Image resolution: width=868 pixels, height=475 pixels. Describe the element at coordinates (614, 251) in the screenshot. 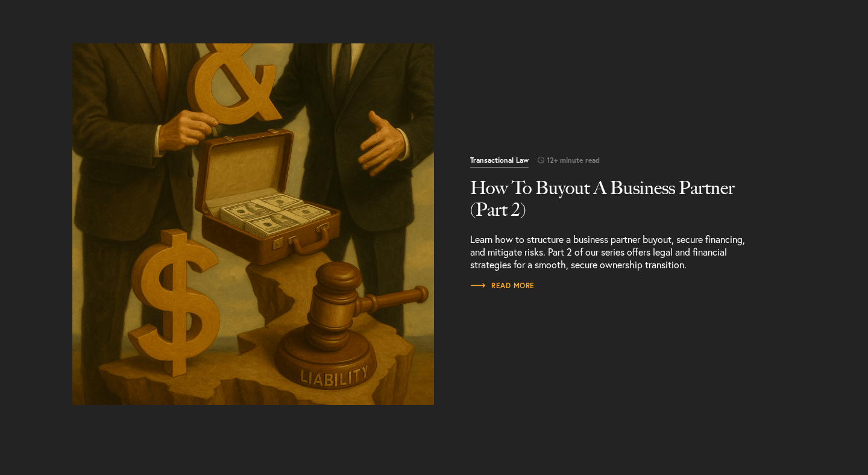

I see `p: Learn how to structure a business partner buyout, secure financing, and mitigate risks. Part 2 of...` at that location.